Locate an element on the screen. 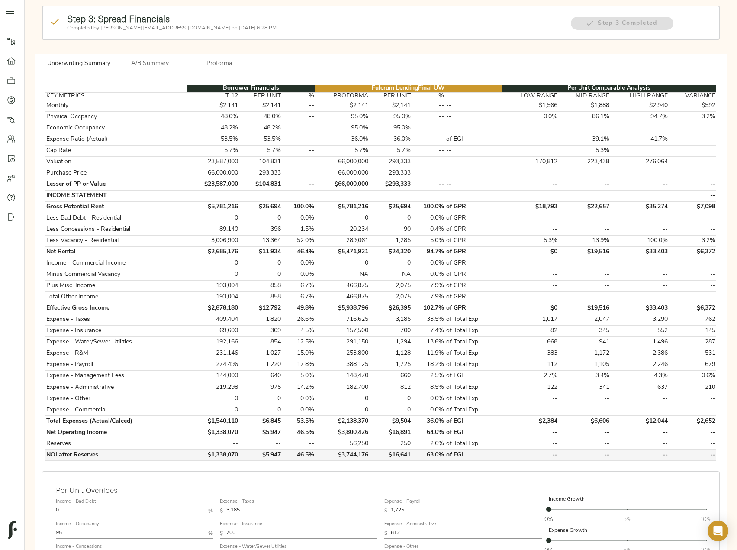  td: 17.8% is located at coordinates (298, 364).